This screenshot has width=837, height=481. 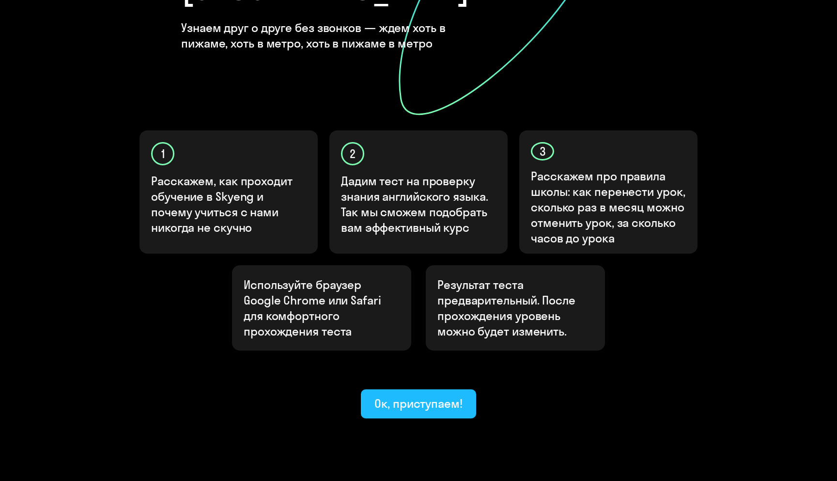 What do you see at coordinates (543, 151) in the screenshot?
I see `div: 3` at bounding box center [543, 151].